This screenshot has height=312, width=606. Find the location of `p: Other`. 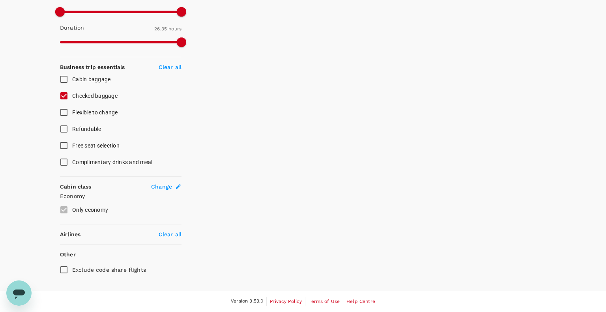

p: Other is located at coordinates (68, 255).